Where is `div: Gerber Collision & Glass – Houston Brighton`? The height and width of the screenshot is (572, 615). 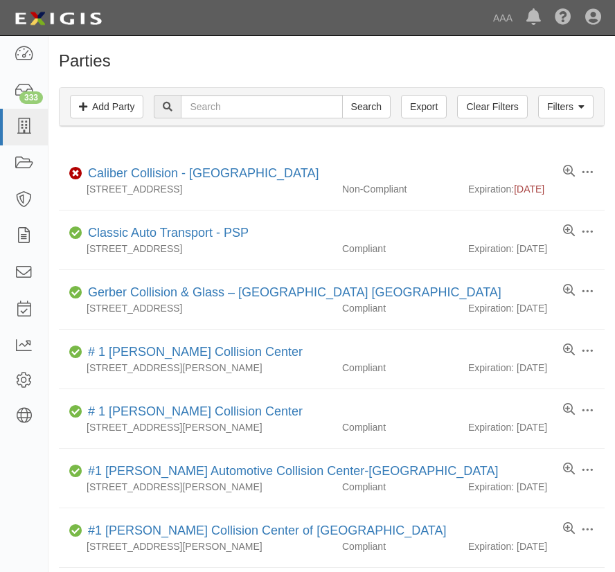 div: Gerber Collision & Glass – Houston Brighton is located at coordinates (291, 293).